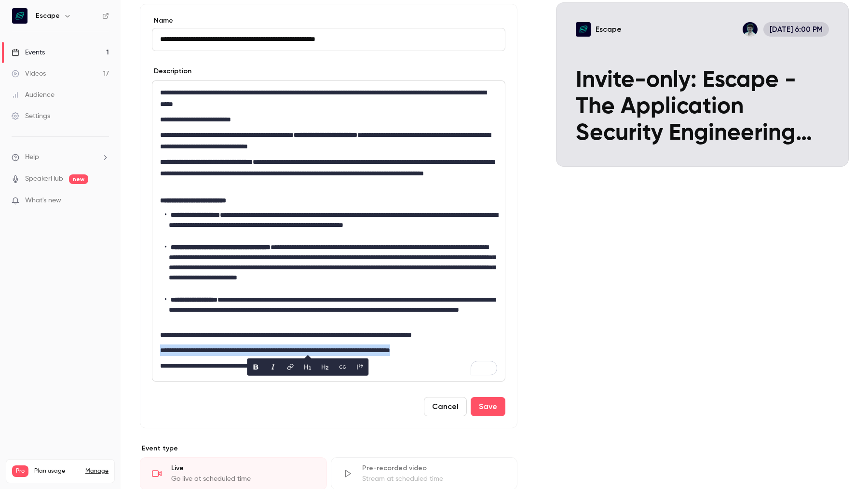 The image size is (868, 489). What do you see at coordinates (20, 471) in the screenshot?
I see `span: Pro` at bounding box center [20, 471].